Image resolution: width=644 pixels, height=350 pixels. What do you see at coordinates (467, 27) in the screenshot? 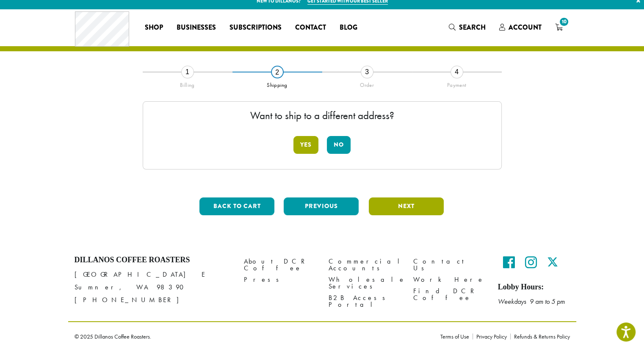
I see `a: Search` at bounding box center [467, 27].